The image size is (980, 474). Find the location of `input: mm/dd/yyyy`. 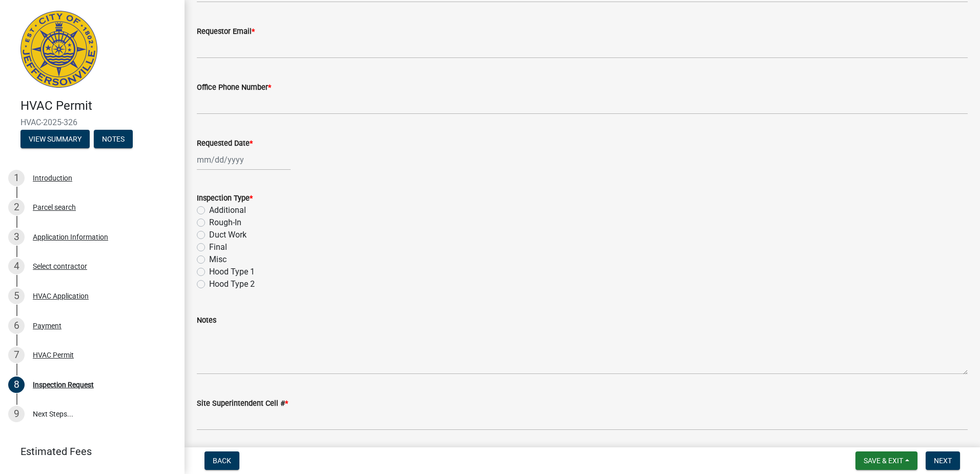

input: mm/dd/yyyy is located at coordinates (244, 160).